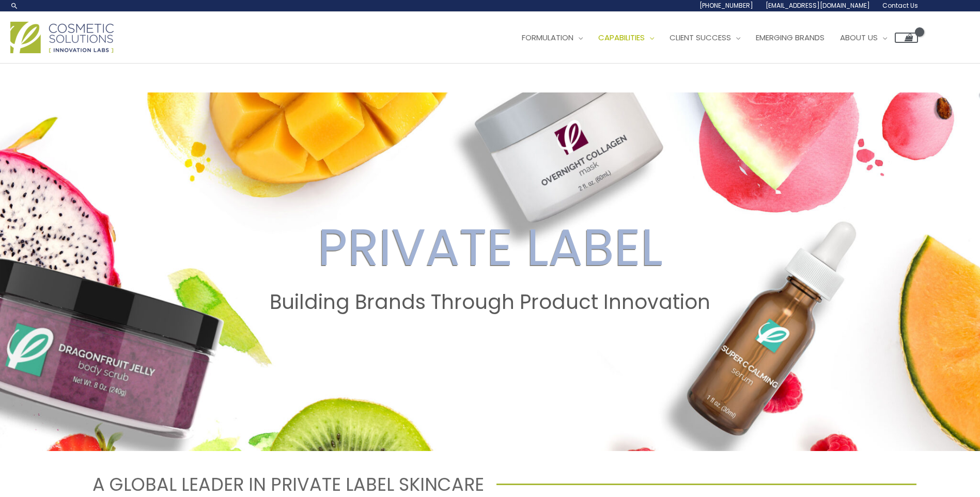 The image size is (980, 497). I want to click on span: Client Success, so click(700, 37).